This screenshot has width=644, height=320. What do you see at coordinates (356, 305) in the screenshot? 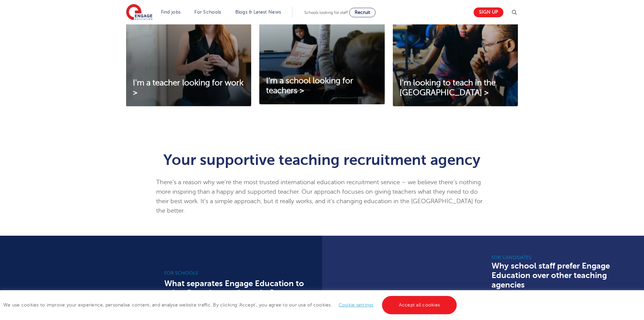
I see `a: Cookie settings` at bounding box center [356, 305].